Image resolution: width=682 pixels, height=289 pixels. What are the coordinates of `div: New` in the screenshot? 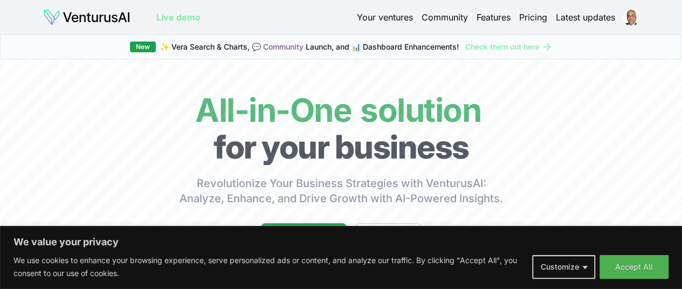 It's located at (143, 47).